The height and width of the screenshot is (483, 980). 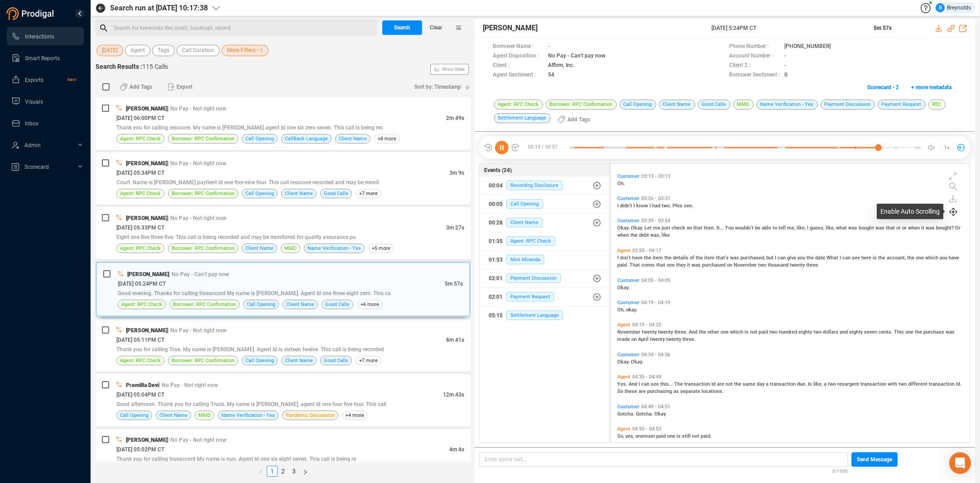 What do you see at coordinates (931, 87) in the screenshot?
I see `span: + more metadata` at bounding box center [931, 87].